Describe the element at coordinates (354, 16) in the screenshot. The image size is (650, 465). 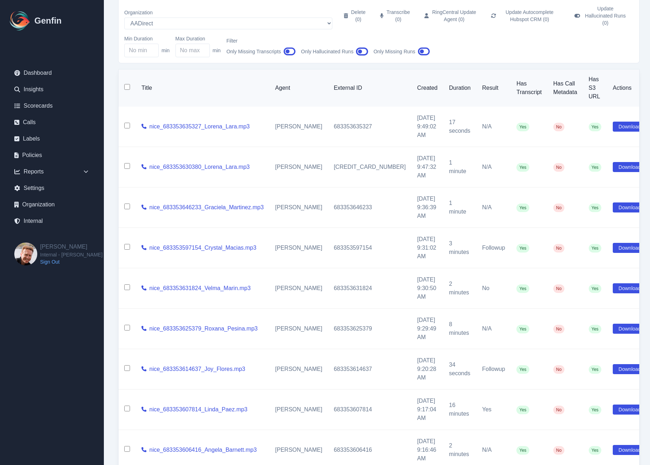
I see `button: Delete (0)` at that location.